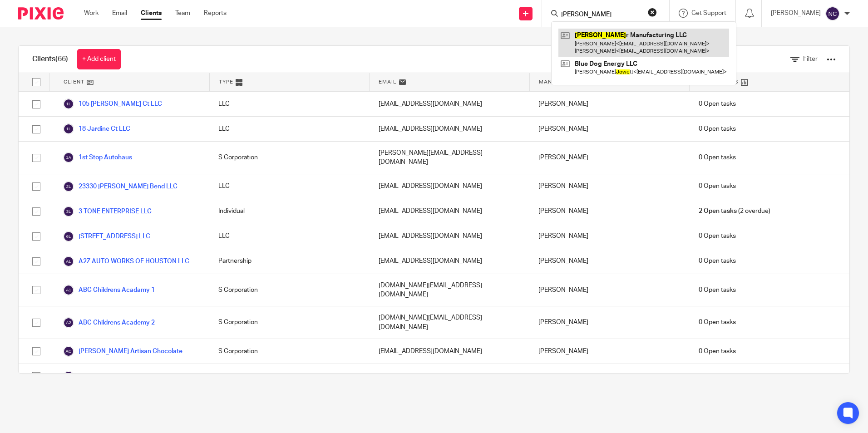 The image size is (868, 433). I want to click on a: Team, so click(182, 13).